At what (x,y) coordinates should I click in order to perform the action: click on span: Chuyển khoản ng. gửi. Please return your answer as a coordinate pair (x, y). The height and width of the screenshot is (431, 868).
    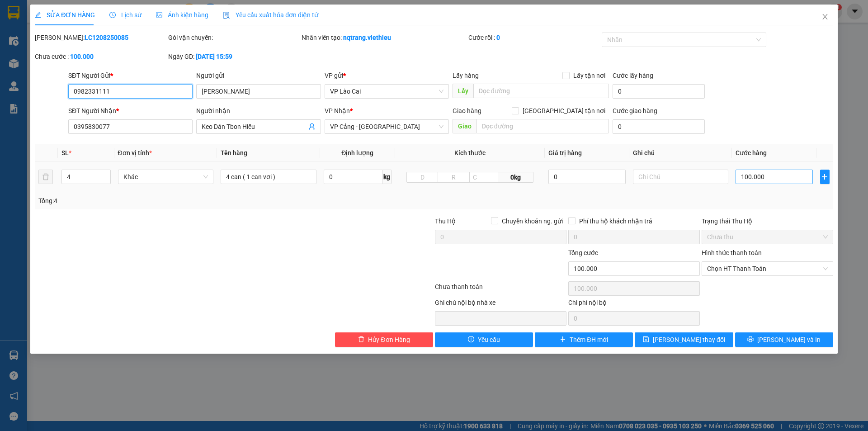
    Looking at the image, I should click on (533, 221).